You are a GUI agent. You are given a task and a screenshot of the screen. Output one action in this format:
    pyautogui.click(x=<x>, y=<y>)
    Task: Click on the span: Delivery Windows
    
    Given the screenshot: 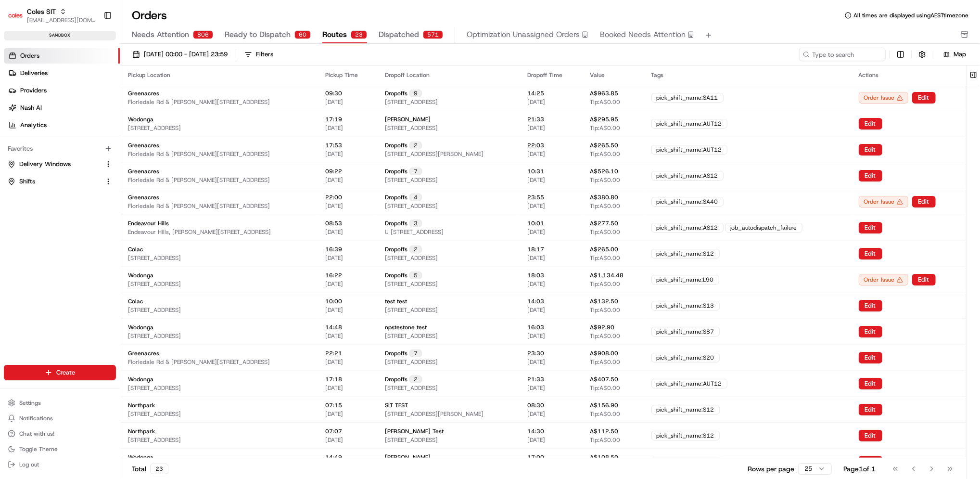 What is the action you would take?
    pyautogui.click(x=45, y=164)
    